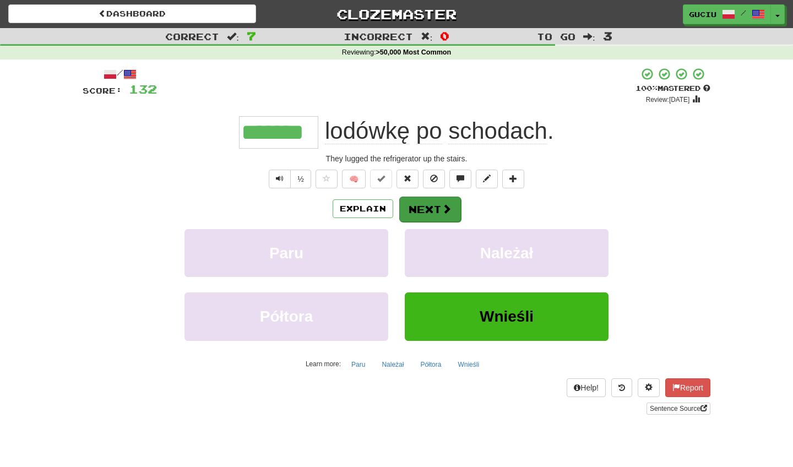 Image resolution: width=793 pixels, height=467 pixels. I want to click on a: Guciu /, so click(727, 14).